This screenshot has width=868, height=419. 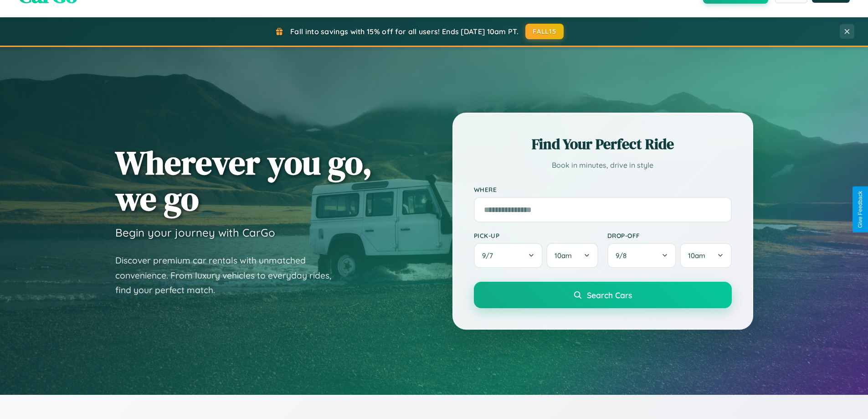 I want to click on div: Give Feedback, so click(x=861, y=210).